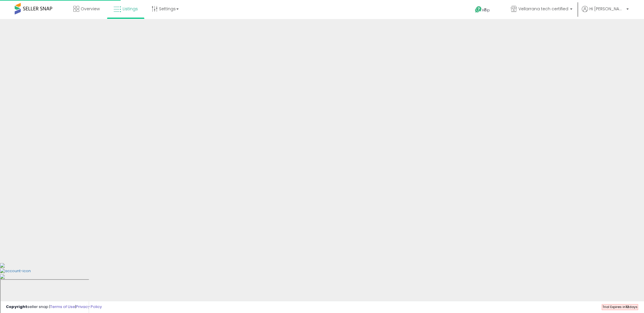  What do you see at coordinates (130, 9) in the screenshot?
I see `span: Listings` at bounding box center [130, 9].